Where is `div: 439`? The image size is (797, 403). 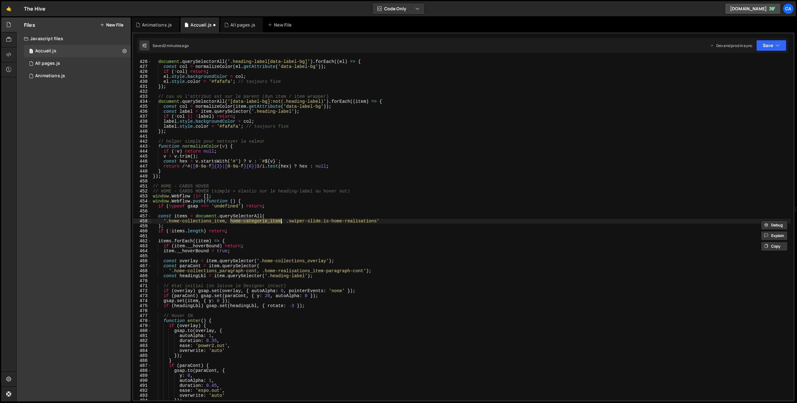 div: 439 is located at coordinates (142, 126).